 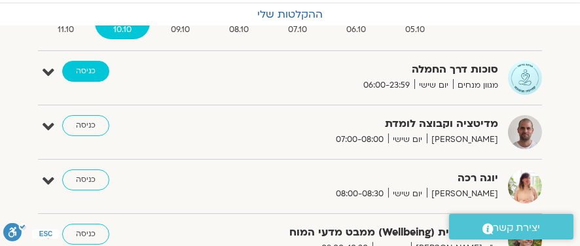 I want to click on span: 08:00-08:30, so click(x=359, y=194).